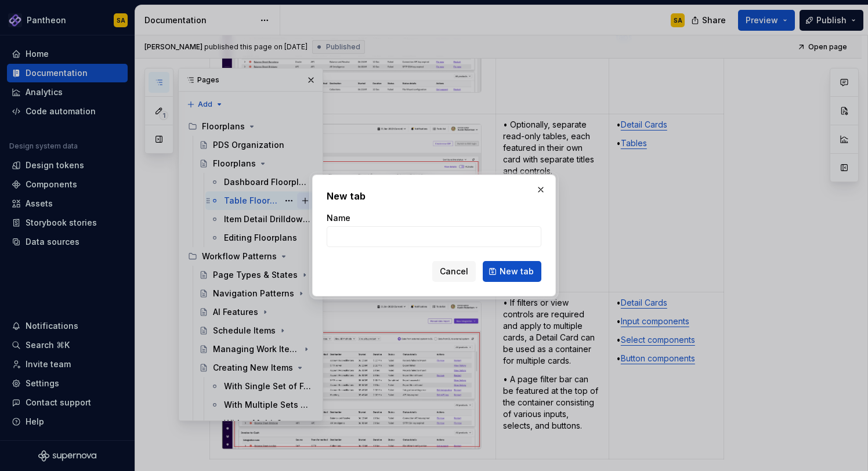 The width and height of the screenshot is (868, 471). I want to click on span: Cancel, so click(454, 271).